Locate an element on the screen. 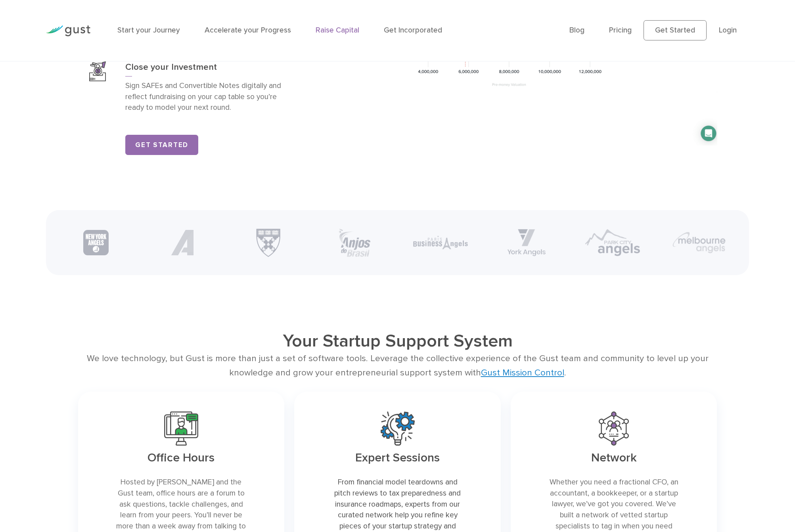 The height and width of the screenshot is (532, 795). div: We love technology, but Gust is more than just a set of software tools. Leverage the collective e... is located at coordinates (397, 366).